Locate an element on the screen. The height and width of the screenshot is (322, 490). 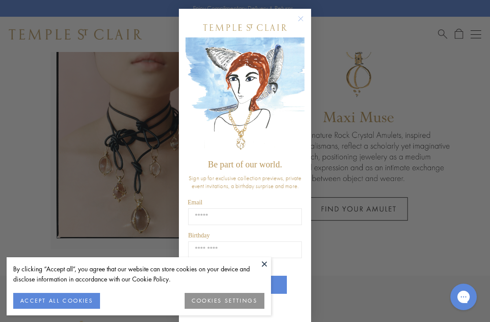
span: Birthday is located at coordinates (199, 235).